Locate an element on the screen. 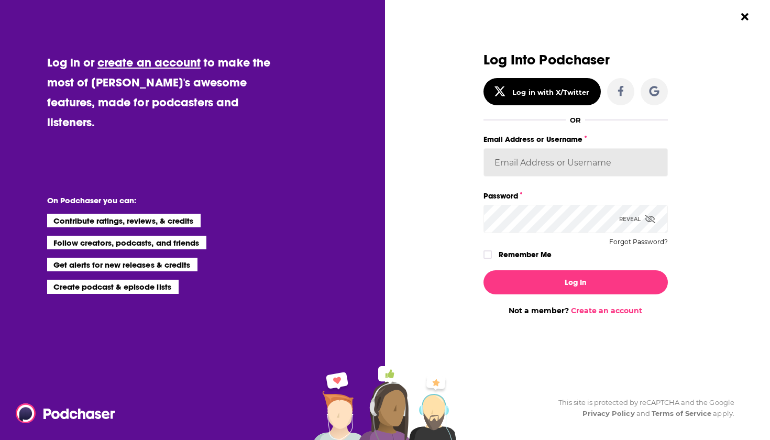 The image size is (770, 440). div: Reveal is located at coordinates (637, 219).